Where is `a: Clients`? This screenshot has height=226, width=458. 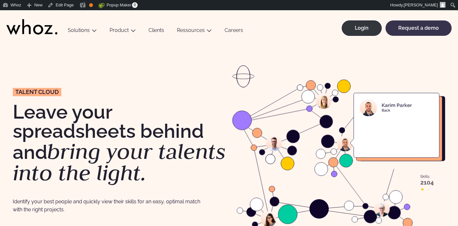
a: Clients is located at coordinates (156, 31).